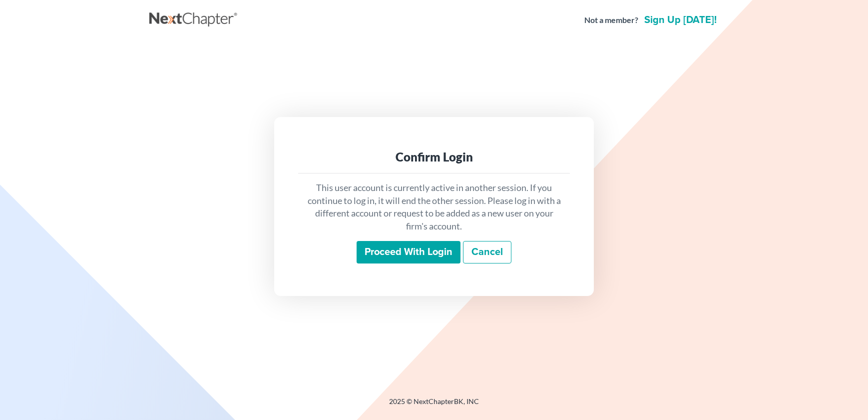 Image resolution: width=868 pixels, height=420 pixels. I want to click on div: 2025 © NextChapterBK, INC, so click(434, 405).